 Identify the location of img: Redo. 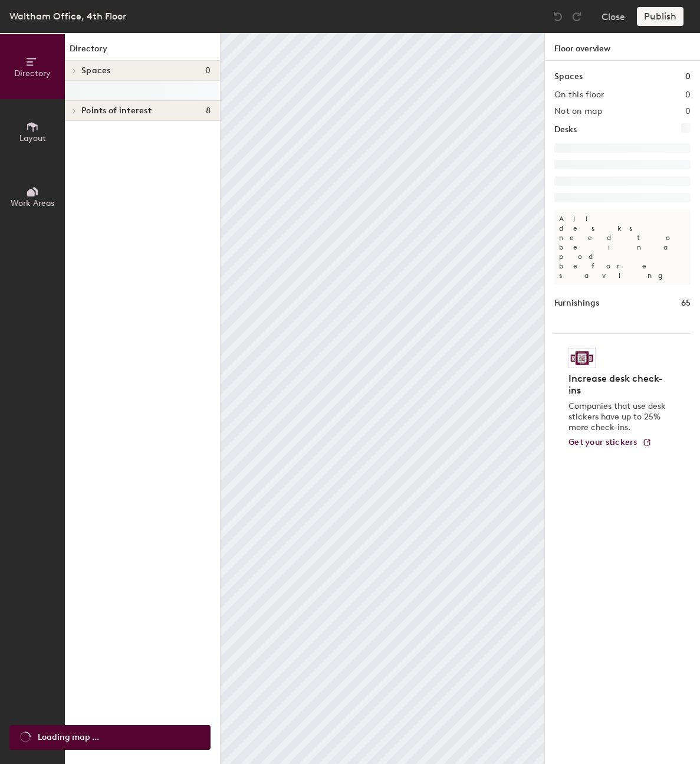
(577, 17).